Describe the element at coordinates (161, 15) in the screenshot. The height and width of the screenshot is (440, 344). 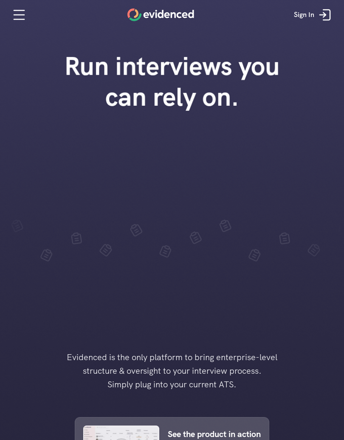
I see `a: Home` at that location.